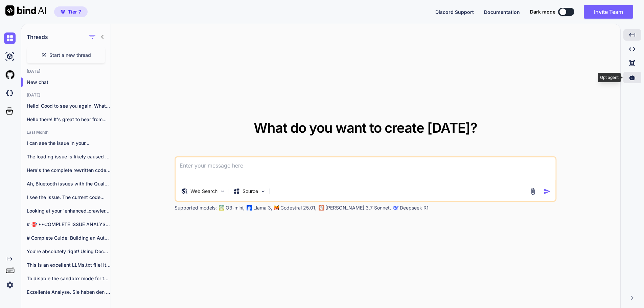  What do you see at coordinates (10, 93) in the screenshot?
I see `img: darkCloudIdeIcon` at bounding box center [10, 93].